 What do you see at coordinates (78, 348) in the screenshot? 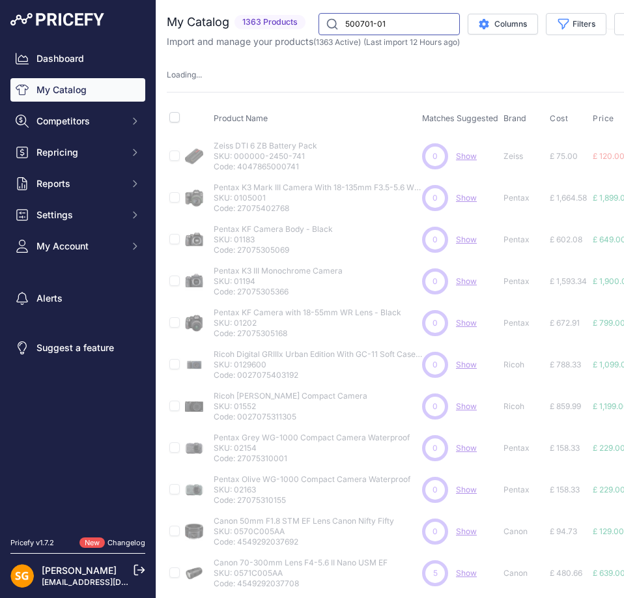
I see `a: Suggest a feature` at bounding box center [78, 348].